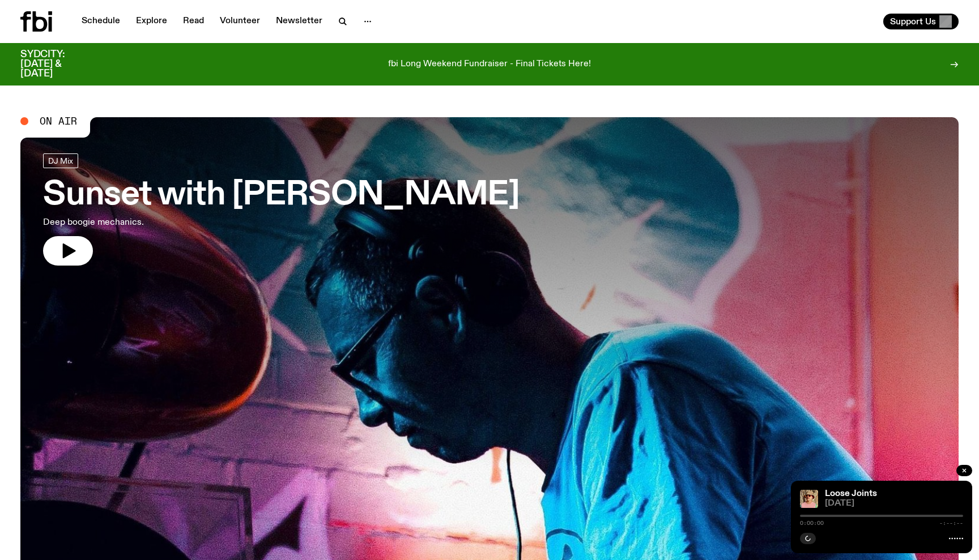 This screenshot has height=560, width=979. What do you see at coordinates (151, 22) in the screenshot?
I see `a: Explore` at bounding box center [151, 22].